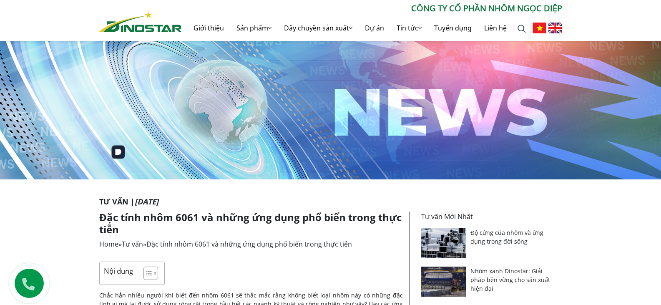  Describe the element at coordinates (444, 243) in the screenshot. I see `img: Độ cứng của nhôm và ứng dụng trong đời sống` at that location.